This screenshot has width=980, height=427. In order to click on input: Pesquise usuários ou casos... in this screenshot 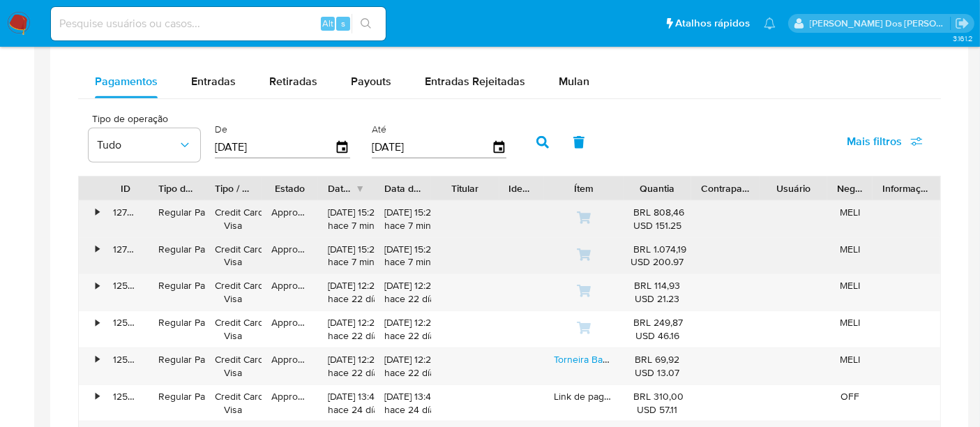, I will do `click(218, 24)`.